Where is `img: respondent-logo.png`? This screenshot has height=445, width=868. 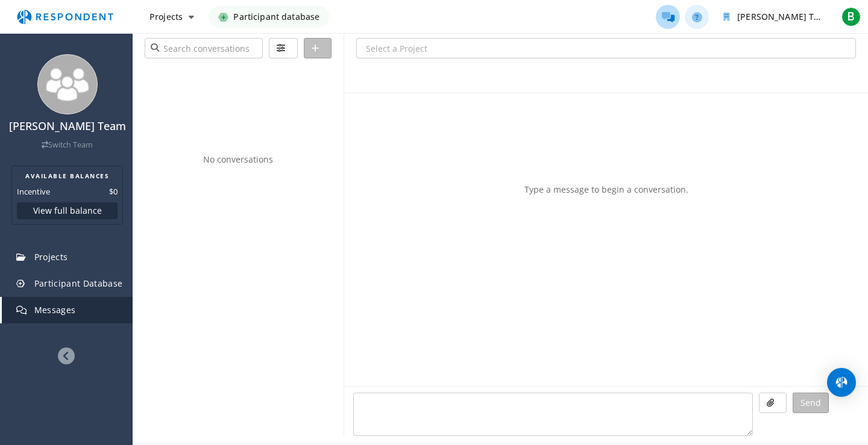 img: respondent-logo.png is located at coordinates (65, 17).